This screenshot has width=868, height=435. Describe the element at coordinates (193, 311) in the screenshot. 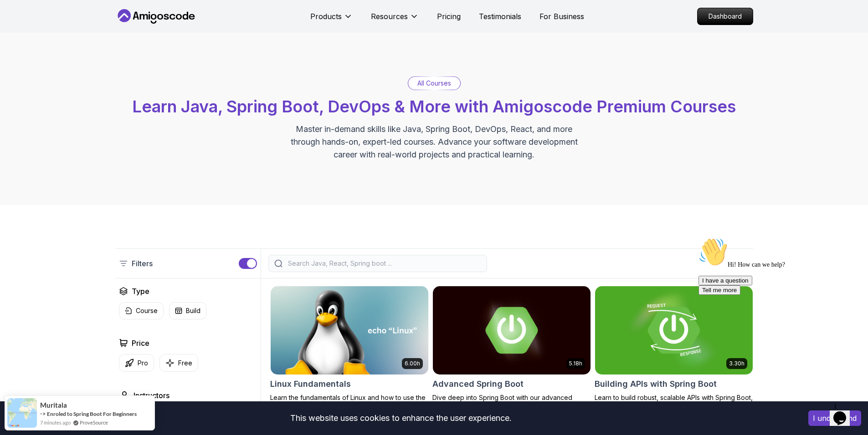

I see `p: Build` at that location.